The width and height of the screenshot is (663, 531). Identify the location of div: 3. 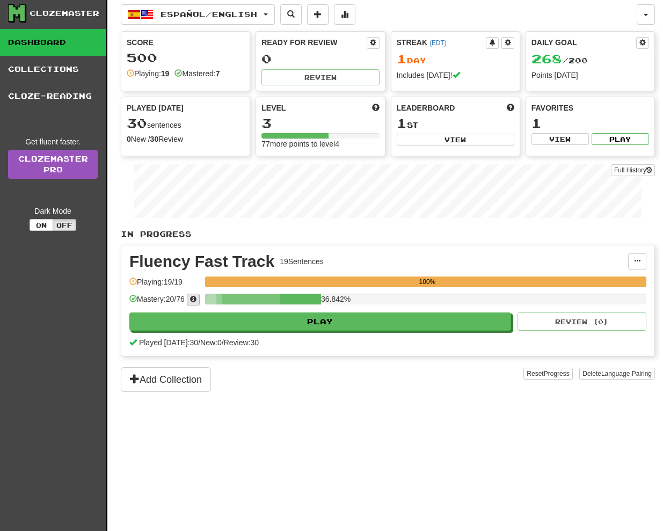
(320, 123).